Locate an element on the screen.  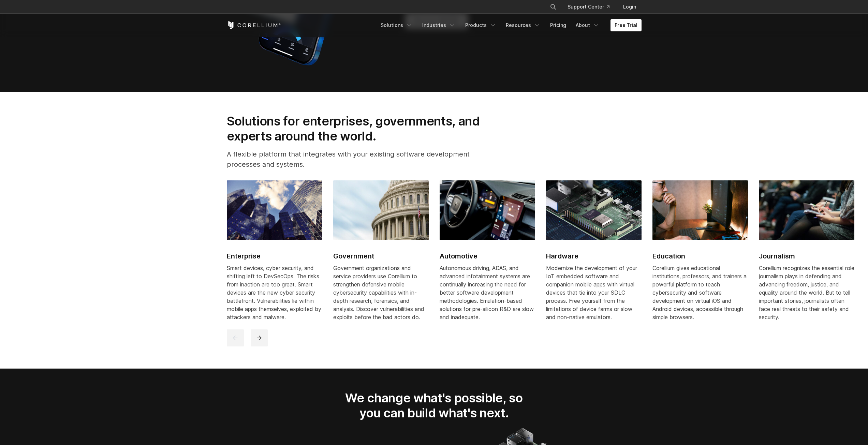
a: Automotive Automotive Autonomous driving, ADAS, and advanced infotainment systems are continually... is located at coordinates (487, 255).